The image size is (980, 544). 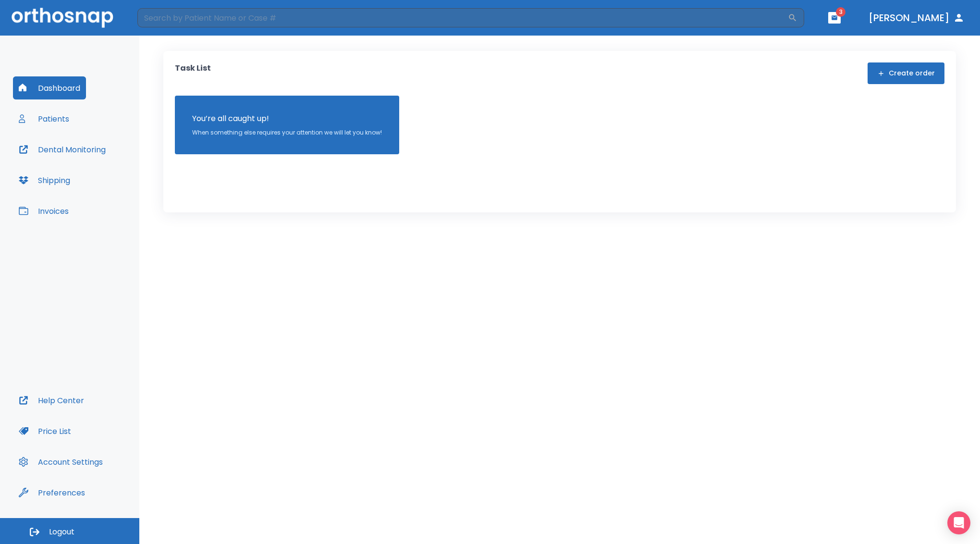 What do you see at coordinates (52, 492) in the screenshot?
I see `button: Preferences` at bounding box center [52, 492].